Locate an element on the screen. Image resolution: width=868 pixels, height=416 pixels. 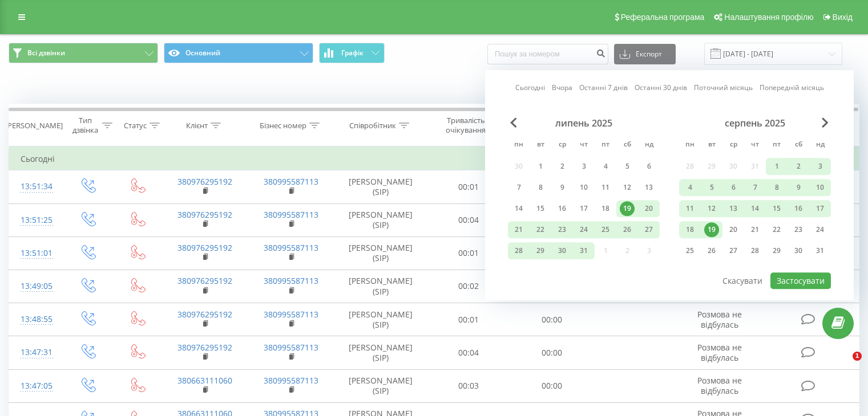
div: пт 4 лип 2025 р. is located at coordinates (606, 166).